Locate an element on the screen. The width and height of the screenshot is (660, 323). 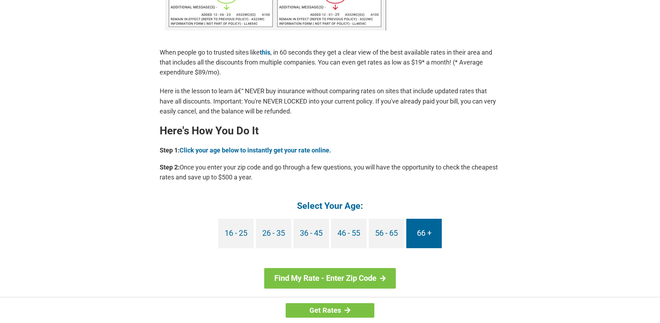
p: When people go to trusted sites like , in 60 seconds they get a clear view of the best available ... is located at coordinates (330, 62).